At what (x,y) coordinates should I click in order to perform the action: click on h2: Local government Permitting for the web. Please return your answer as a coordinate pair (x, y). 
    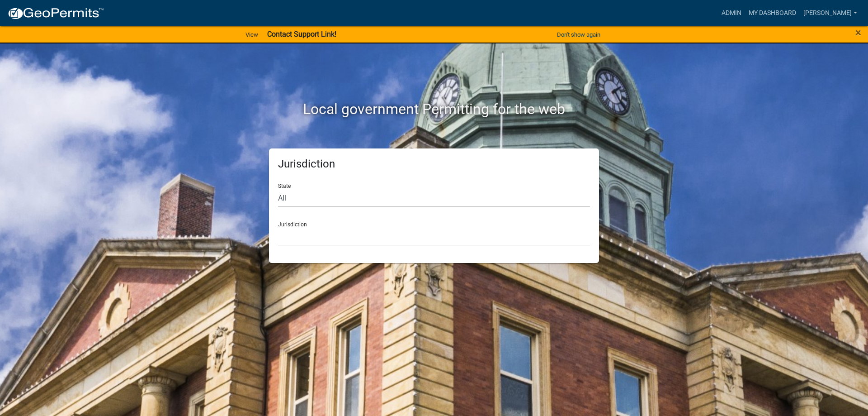
    Looking at the image, I should click on (434, 109).